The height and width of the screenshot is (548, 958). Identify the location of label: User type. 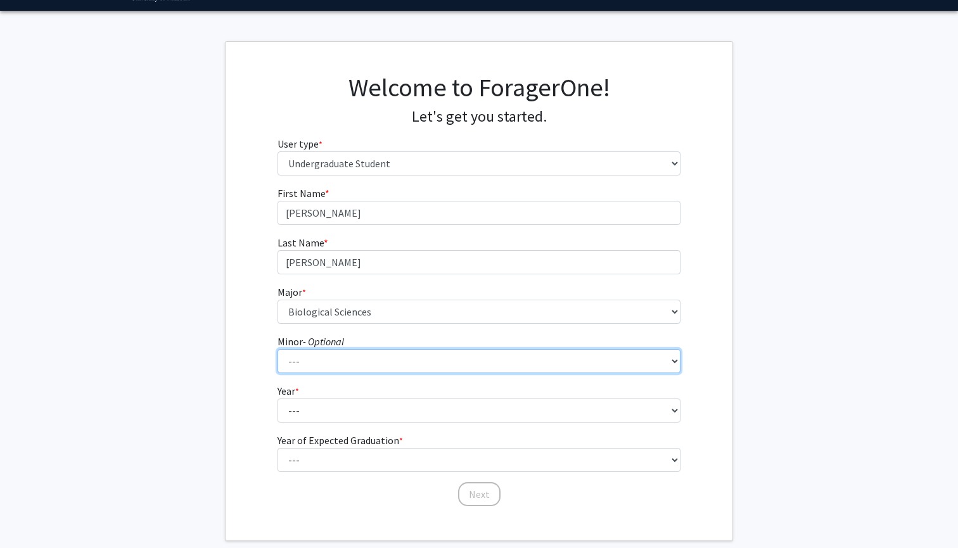
(300, 144).